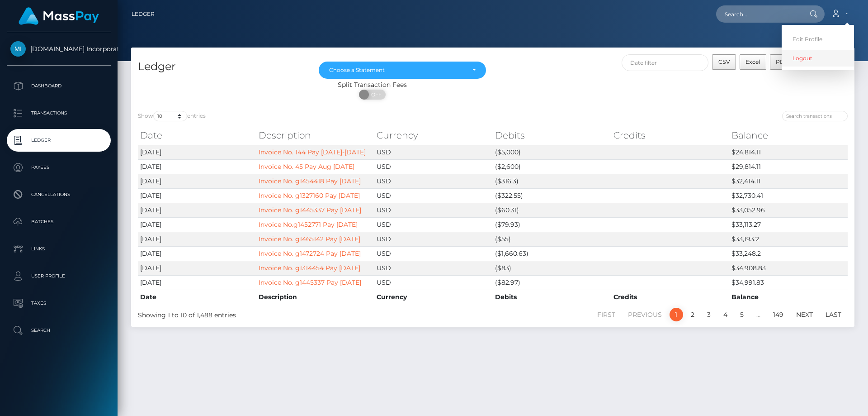 The width and height of the screenshot is (868, 416). I want to click on button: PDF, so click(782, 62).